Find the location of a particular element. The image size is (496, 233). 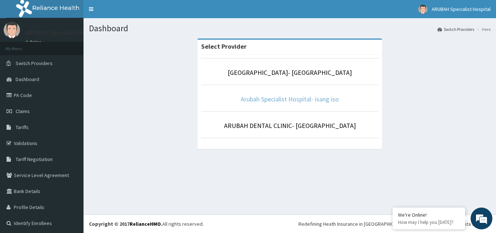

p: How may I help you today? is located at coordinates (429, 222).